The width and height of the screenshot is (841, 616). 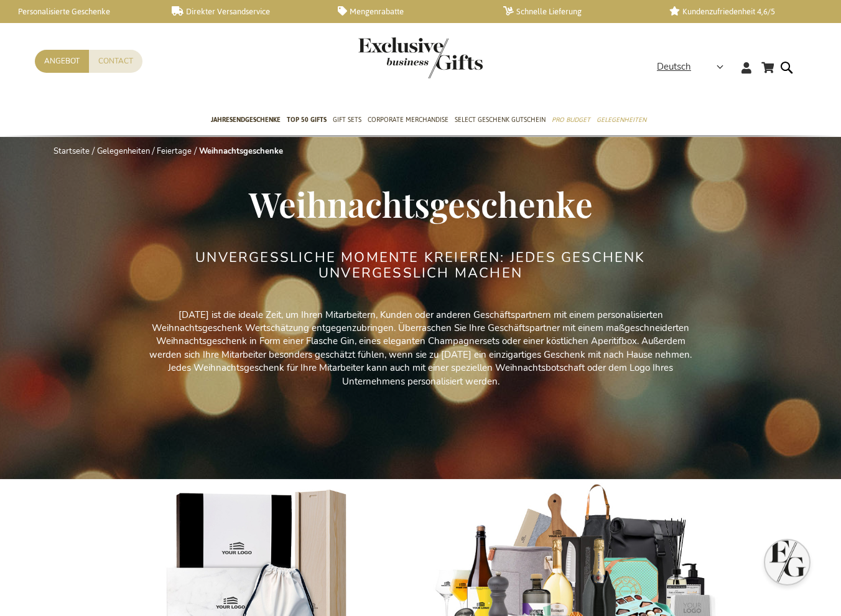 I want to click on span: Pro Budget, so click(x=571, y=119).